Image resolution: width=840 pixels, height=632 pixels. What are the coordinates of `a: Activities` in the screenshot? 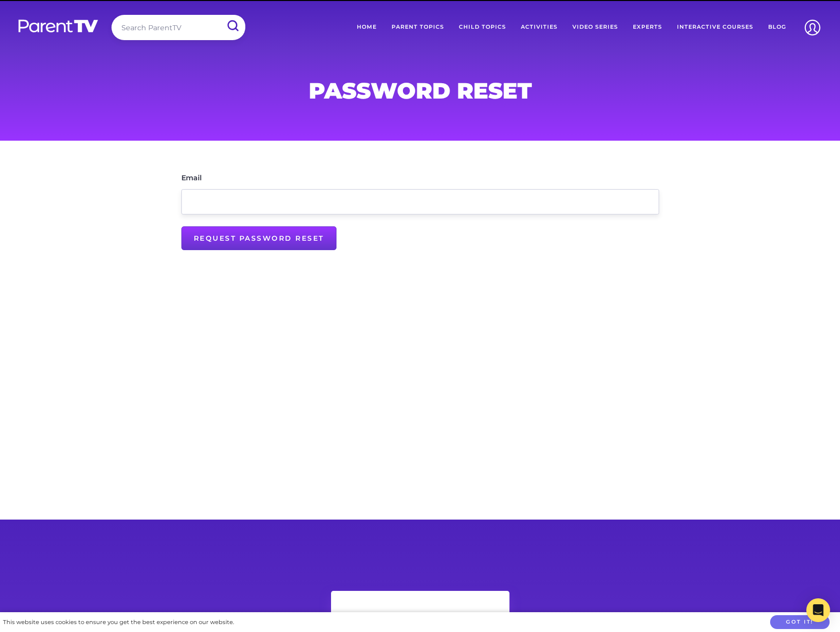 It's located at (539, 27).